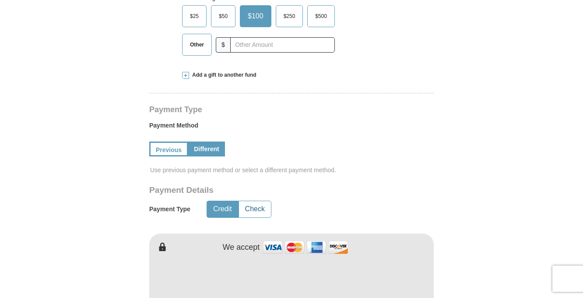 The image size is (583, 298). What do you see at coordinates (282, 45) in the screenshot?
I see `input: Other Amount` at bounding box center [282, 45].